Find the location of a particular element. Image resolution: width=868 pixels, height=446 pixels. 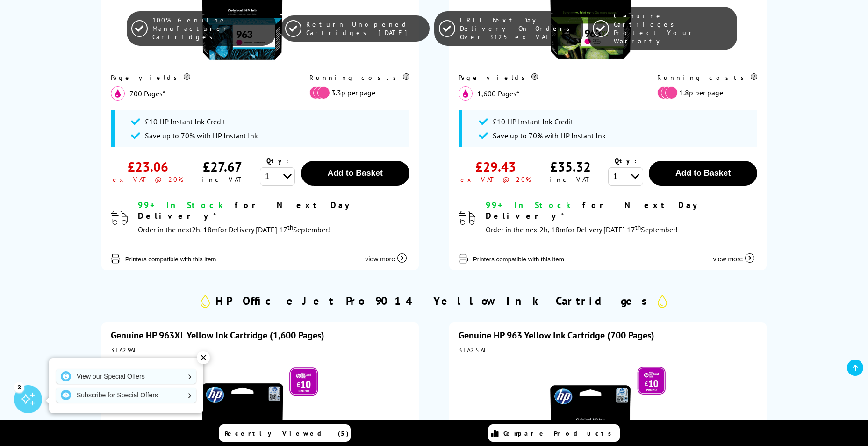

span: 700 Pages* is located at coordinates (147, 93).